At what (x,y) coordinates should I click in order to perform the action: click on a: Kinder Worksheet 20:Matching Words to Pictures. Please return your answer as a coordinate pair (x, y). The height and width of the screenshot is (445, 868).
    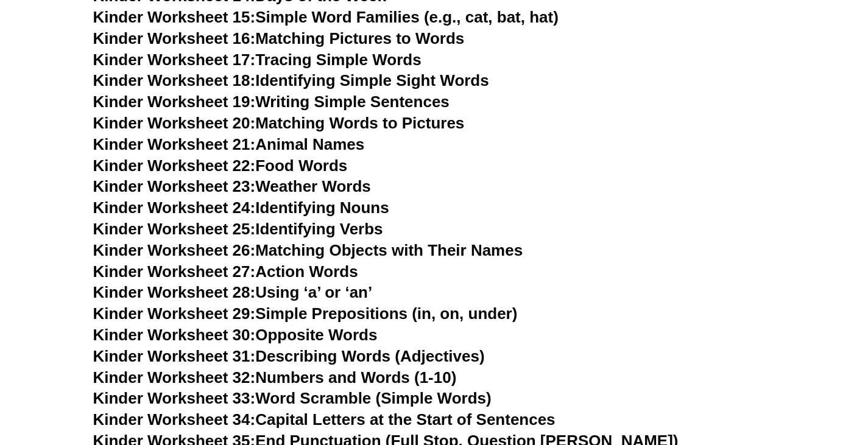
    Looking at the image, I should click on (279, 123).